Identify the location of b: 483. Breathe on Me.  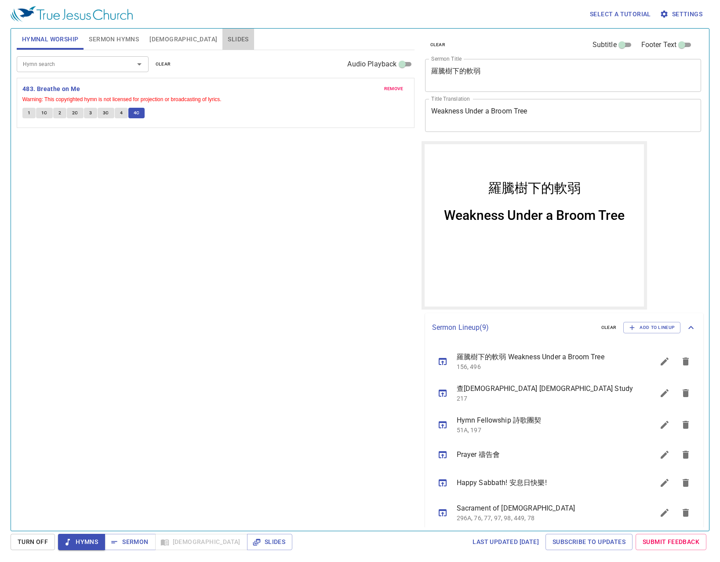
(51, 89).